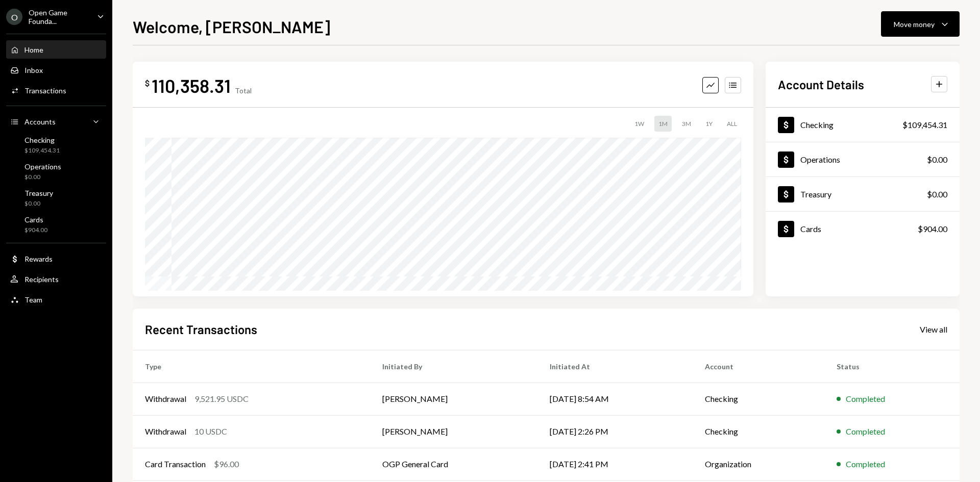  What do you see at coordinates (251, 367) in the screenshot?
I see `th: Type` at bounding box center [251, 367].